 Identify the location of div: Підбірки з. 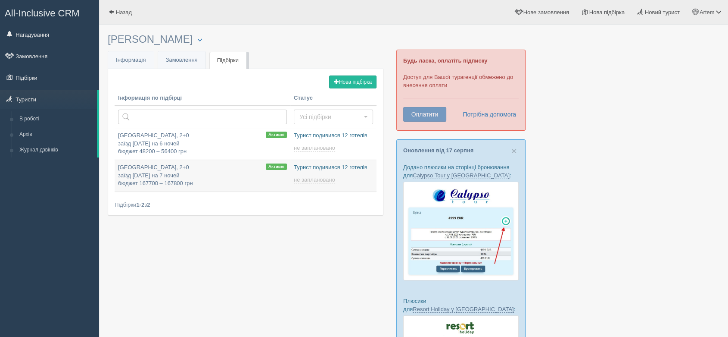
(246, 204).